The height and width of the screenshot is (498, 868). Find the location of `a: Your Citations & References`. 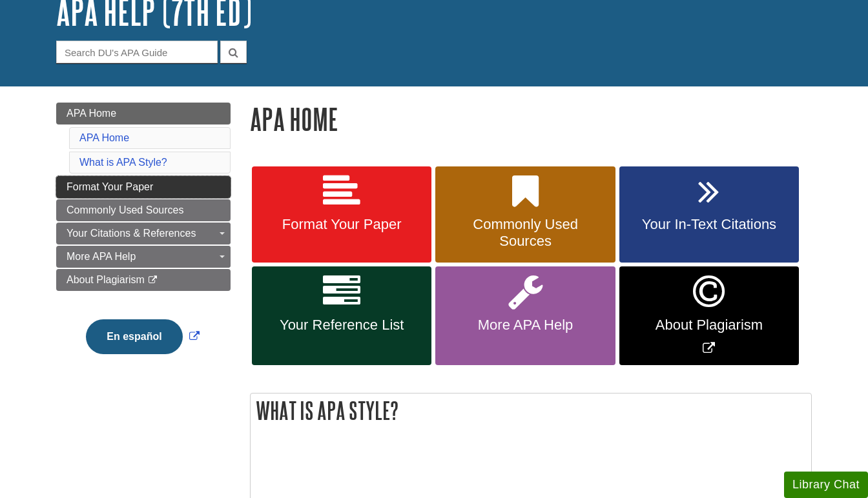

a: Your Citations & References is located at coordinates (144, 233).